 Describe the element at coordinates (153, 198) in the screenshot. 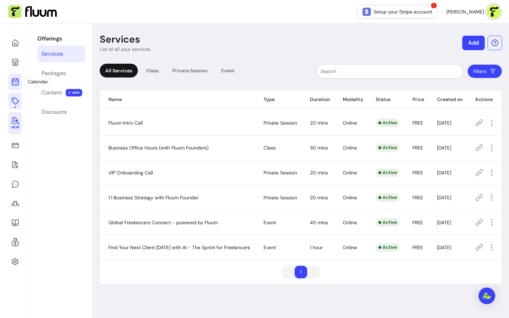

I see `span: 1:1 Business Strategy with Fluum Founder` at that location.